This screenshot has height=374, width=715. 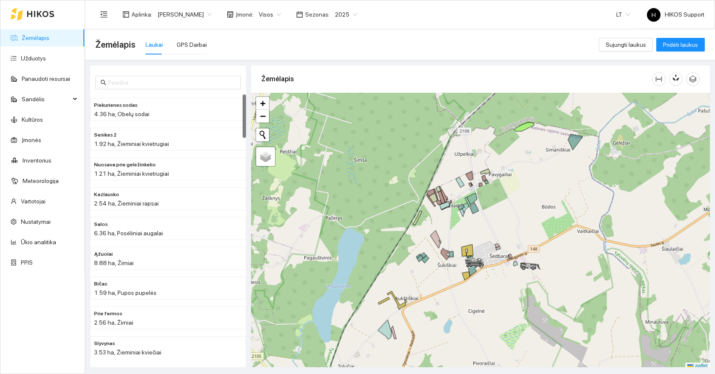 What do you see at coordinates (192, 45) in the screenshot?
I see `div: GPS Darbai` at bounding box center [192, 45].